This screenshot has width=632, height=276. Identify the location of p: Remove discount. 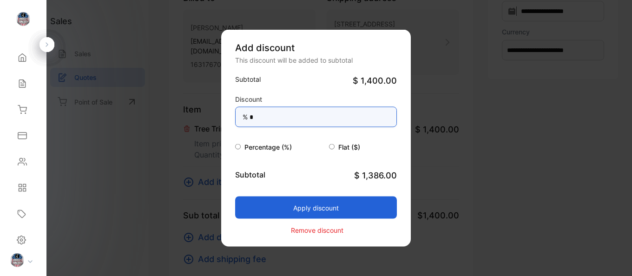
(317, 230).